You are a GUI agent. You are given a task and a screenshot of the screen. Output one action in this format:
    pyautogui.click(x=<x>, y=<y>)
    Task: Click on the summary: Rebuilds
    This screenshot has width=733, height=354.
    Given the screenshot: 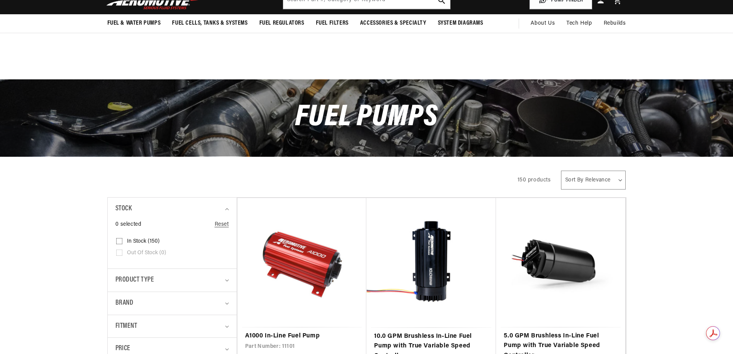 What is the action you would take?
    pyautogui.click(x=615, y=23)
    